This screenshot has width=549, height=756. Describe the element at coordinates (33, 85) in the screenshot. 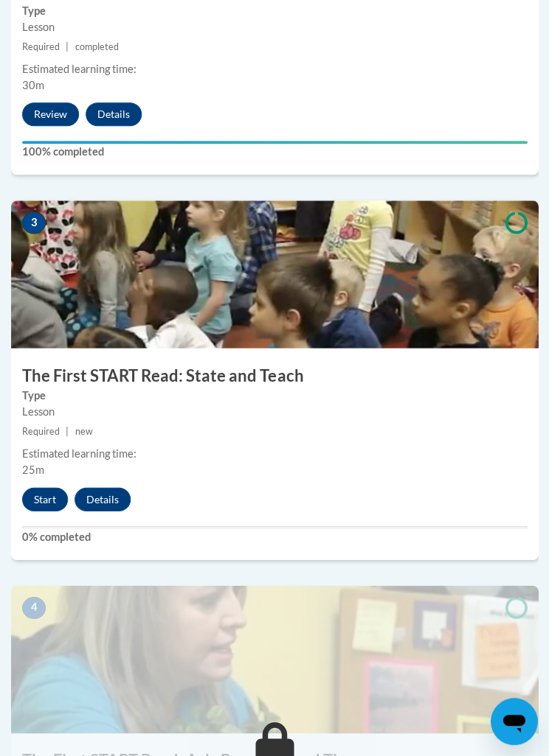

I see `span: 30m` at that location.